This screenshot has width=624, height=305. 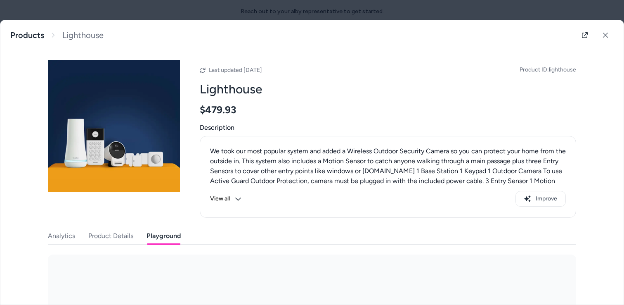 What do you see at coordinates (388, 89) in the screenshot?
I see `h2: Lighthouse` at bounding box center [388, 89].